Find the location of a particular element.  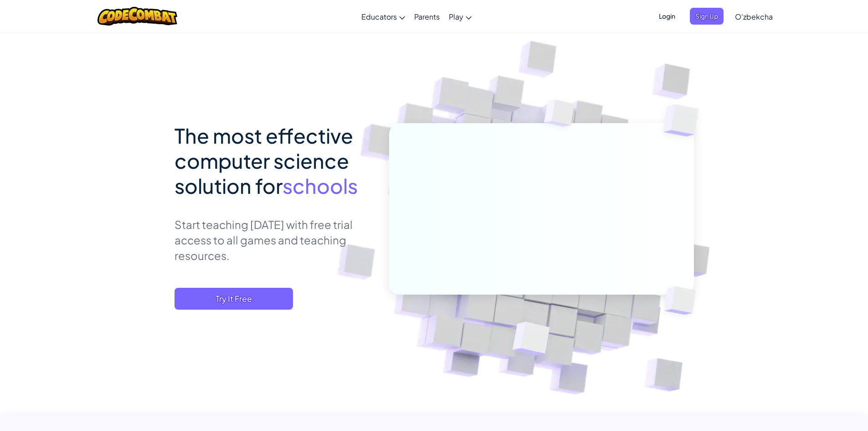

span: Sign Up is located at coordinates (707, 16).